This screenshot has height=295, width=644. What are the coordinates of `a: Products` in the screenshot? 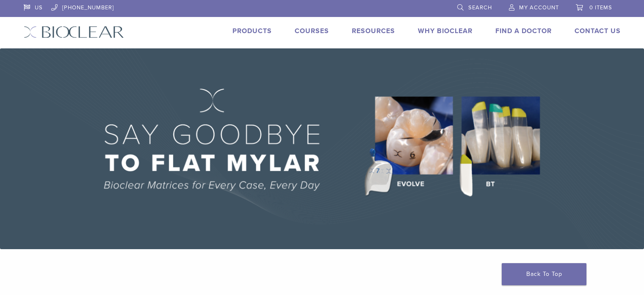 It's located at (252, 31).